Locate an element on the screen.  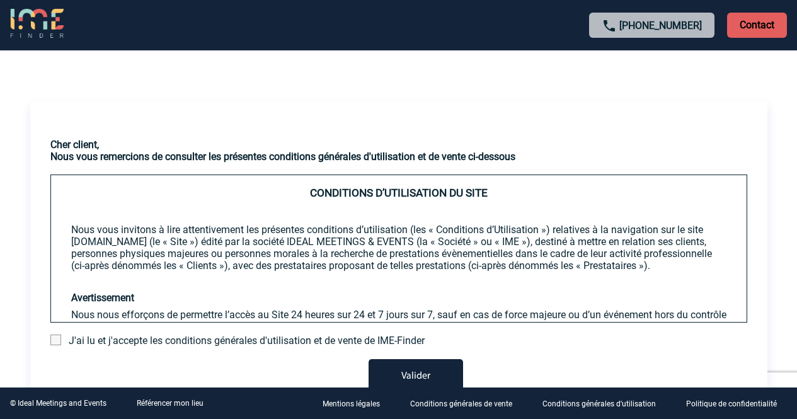
p: Contact is located at coordinates (757, 25).